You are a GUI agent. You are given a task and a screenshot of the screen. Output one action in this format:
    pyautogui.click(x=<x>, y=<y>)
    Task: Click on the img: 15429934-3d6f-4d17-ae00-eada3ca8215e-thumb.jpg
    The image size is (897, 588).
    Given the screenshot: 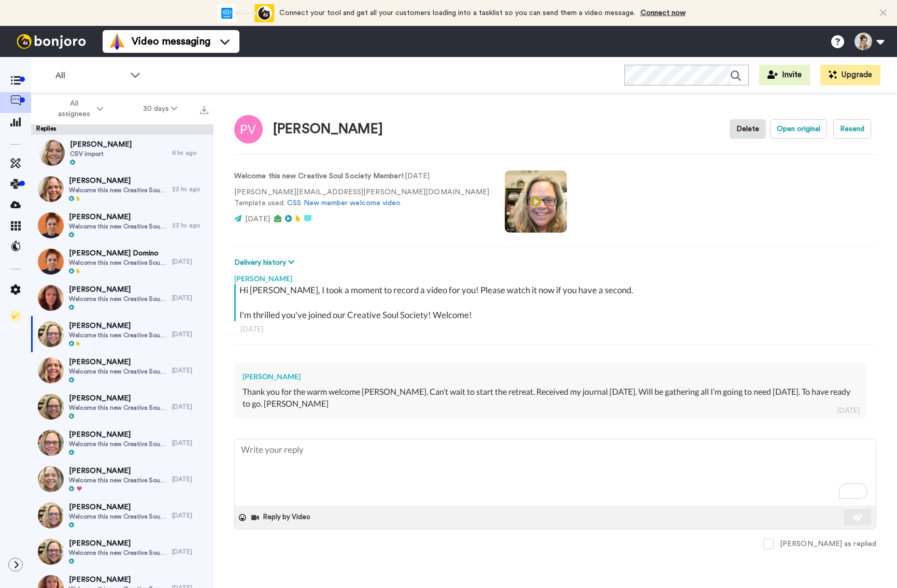 What is the action you would take?
    pyautogui.click(x=51, y=334)
    